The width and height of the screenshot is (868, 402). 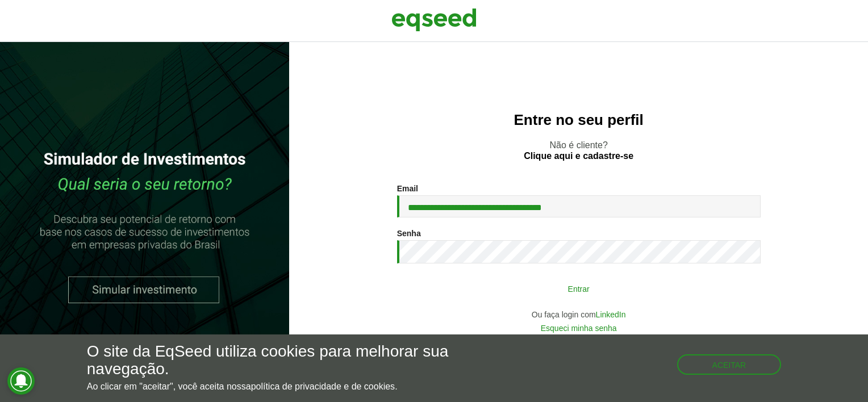 What do you see at coordinates (434, 20) in the screenshot?
I see `img: EqSeed Logo` at bounding box center [434, 20].